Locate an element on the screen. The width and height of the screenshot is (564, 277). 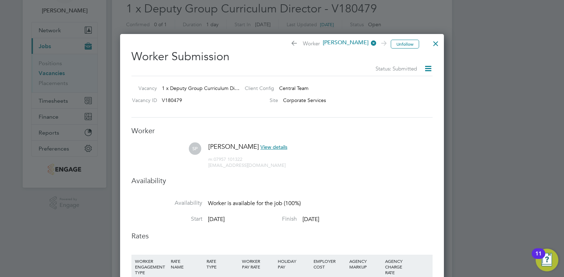
div: WORKER PAY RATE is located at coordinates (258, 264).